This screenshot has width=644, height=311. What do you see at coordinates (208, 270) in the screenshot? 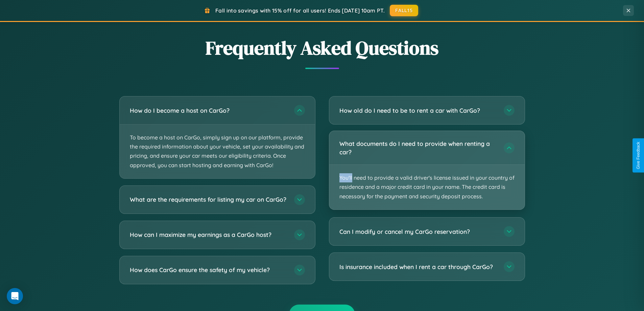
I see `h3: How does CarGo ensure the safety of my vehicle?` at bounding box center [208, 270].